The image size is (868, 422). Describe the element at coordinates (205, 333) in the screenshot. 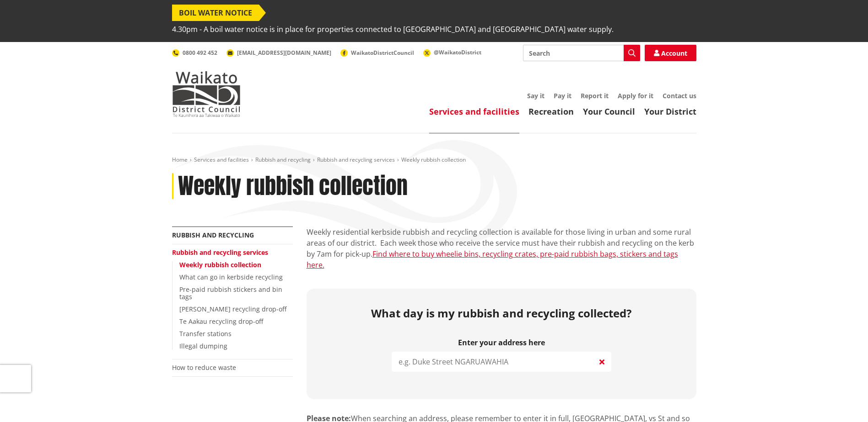

I see `a: Transfer stations` at that location.